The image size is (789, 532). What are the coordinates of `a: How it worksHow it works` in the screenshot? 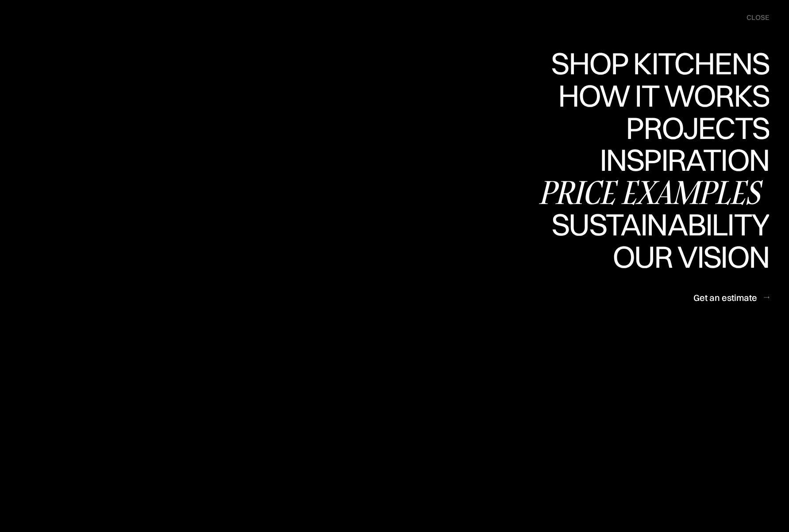 It's located at (662, 96).